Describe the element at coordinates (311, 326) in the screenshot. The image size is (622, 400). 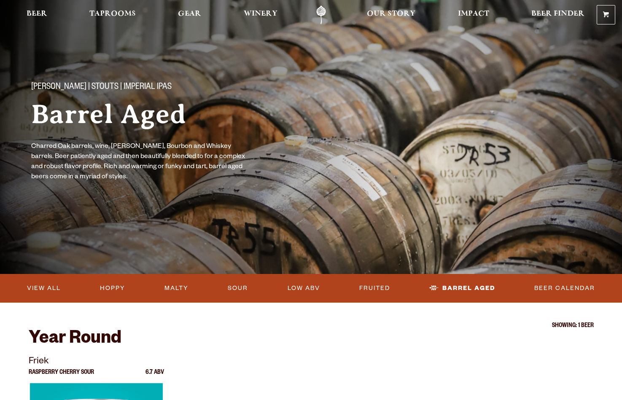
I see `p: Showing: 1 Beer` at that location.